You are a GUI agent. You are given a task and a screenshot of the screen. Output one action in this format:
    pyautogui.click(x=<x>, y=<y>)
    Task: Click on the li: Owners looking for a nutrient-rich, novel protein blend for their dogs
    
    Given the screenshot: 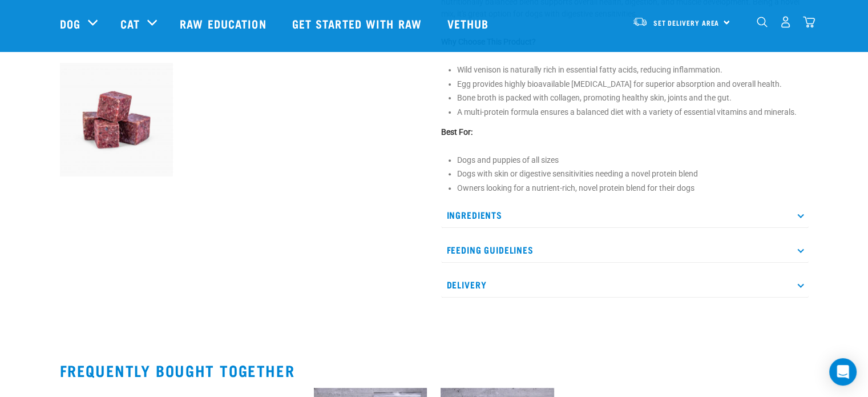 What is the action you would take?
    pyautogui.click(x=633, y=188)
    